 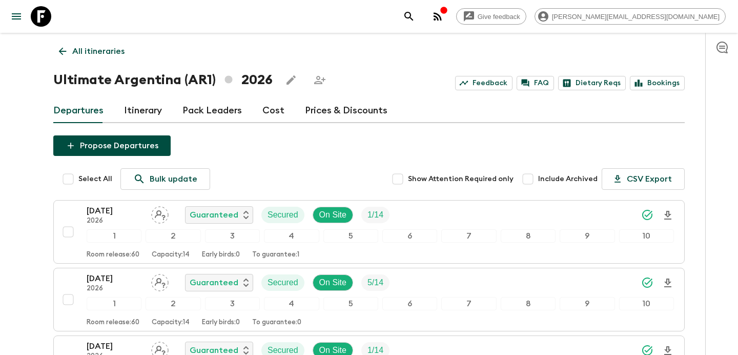 I want to click on a: All itineraries, so click(x=92, y=51).